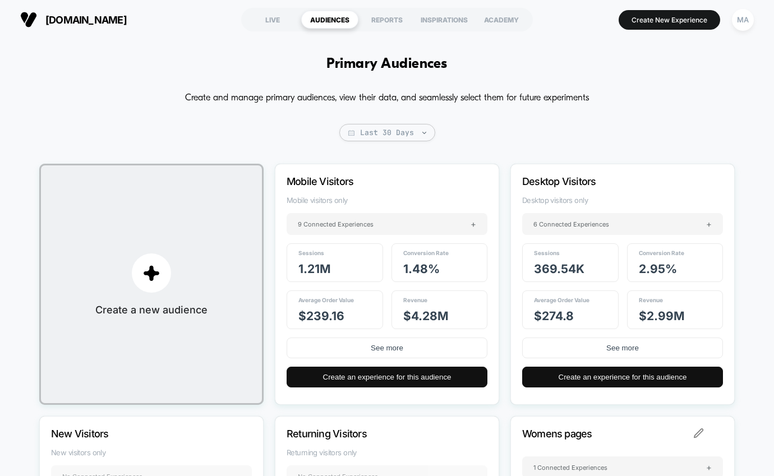 The image size is (774, 476). I want to click on span: $ 2.99M, so click(662, 316).